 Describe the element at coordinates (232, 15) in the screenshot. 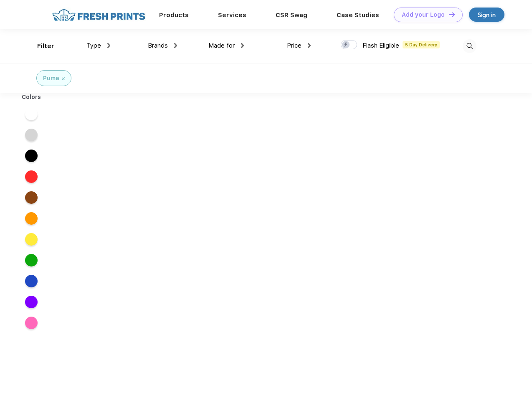

I see `a: Services` at that location.